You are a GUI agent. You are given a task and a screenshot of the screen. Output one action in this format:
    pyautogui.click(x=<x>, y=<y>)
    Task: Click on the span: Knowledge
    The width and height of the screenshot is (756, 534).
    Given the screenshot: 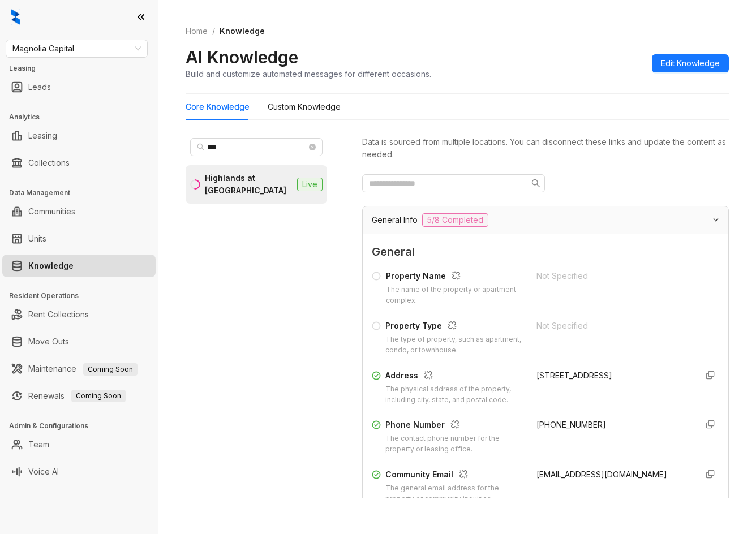 What is the action you would take?
    pyautogui.click(x=242, y=31)
    